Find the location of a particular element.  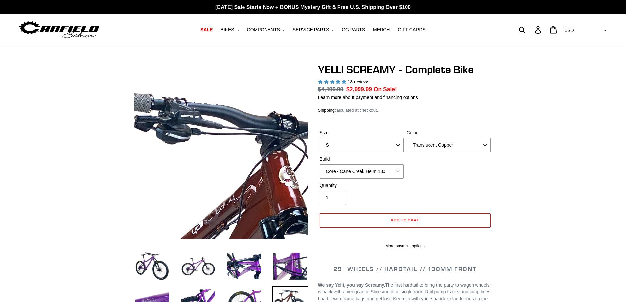

h1: YELLI SCREAMY - Complete Bike is located at coordinates (405, 70).